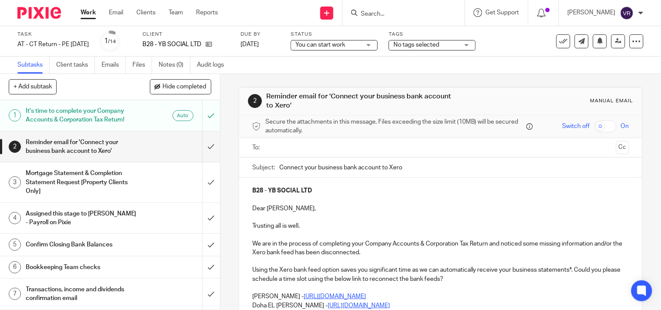 The image size is (661, 310). I want to click on a: Work, so click(88, 13).